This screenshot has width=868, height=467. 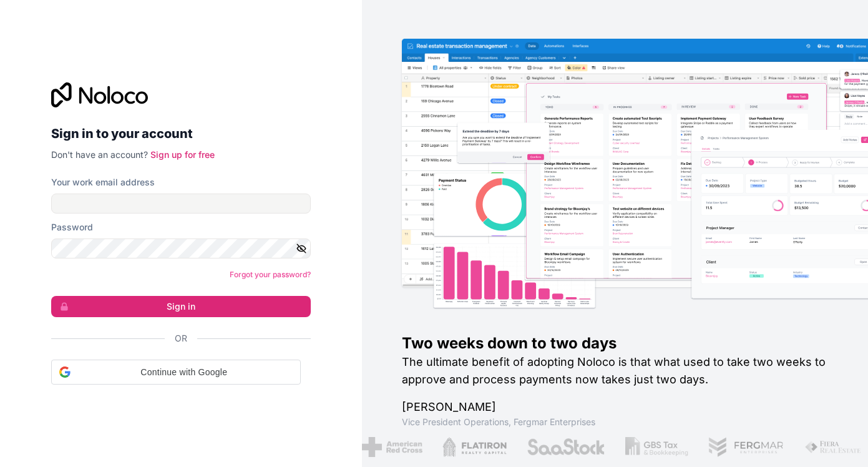 What do you see at coordinates (375, 447) in the screenshot?
I see `img: /assets/american-red-cross-BAupjrZR.png` at bounding box center [375, 447].